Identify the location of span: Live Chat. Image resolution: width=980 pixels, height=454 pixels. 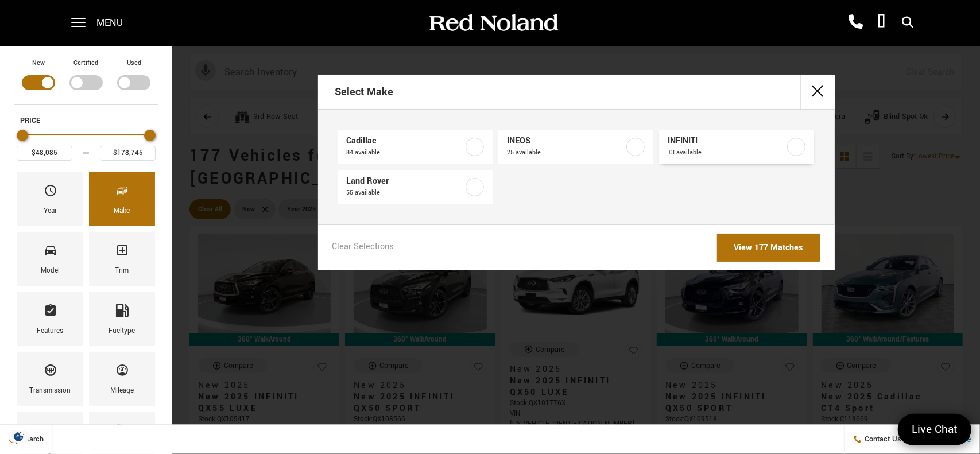
(935, 429).